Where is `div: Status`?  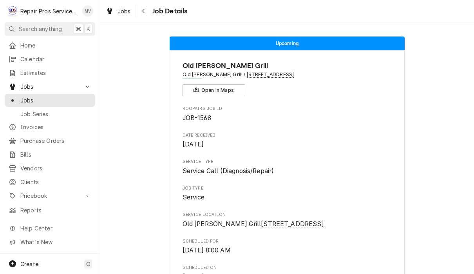
div: Status is located at coordinates (287, 43).